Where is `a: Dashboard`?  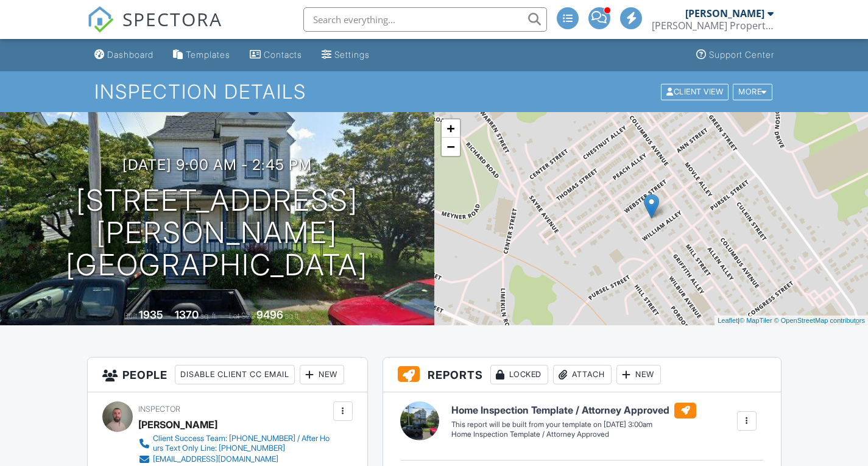 a: Dashboard is located at coordinates (124, 55).